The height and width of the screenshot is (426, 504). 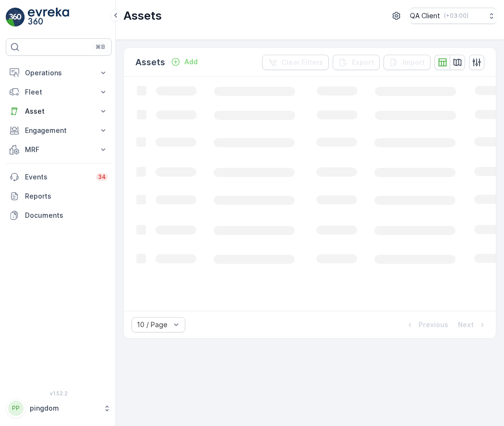 What do you see at coordinates (473, 325) in the screenshot?
I see `button: Next` at bounding box center [473, 325].